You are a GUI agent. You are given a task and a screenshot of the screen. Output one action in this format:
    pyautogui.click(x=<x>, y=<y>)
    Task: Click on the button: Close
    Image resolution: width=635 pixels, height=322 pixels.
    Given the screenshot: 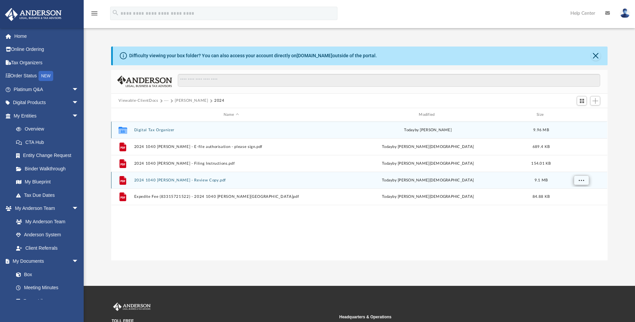 What is the action you would take?
    pyautogui.click(x=596, y=56)
    